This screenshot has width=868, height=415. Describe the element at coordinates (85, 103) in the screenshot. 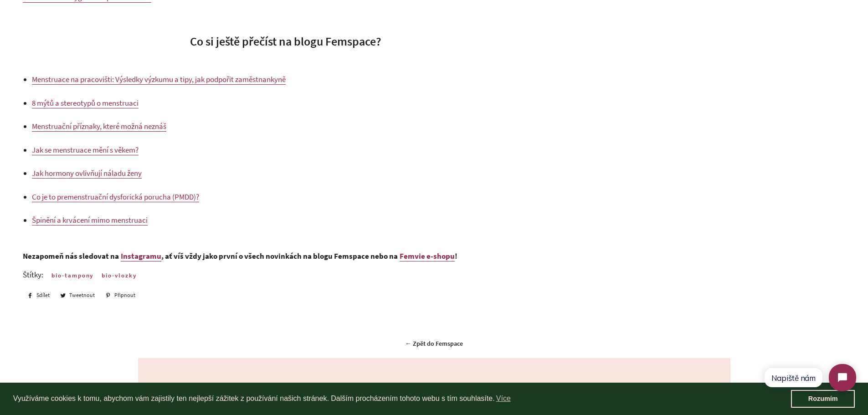

I see `a: 8 mýtů a stereotypů o menstruaci` at that location.